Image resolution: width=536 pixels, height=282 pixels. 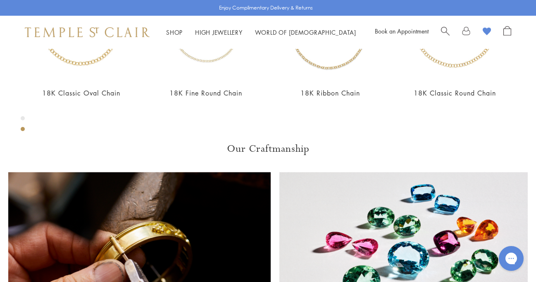 What do you see at coordinates (17, 15) in the screenshot?
I see `button: Gorgias live chat` at bounding box center [17, 15].